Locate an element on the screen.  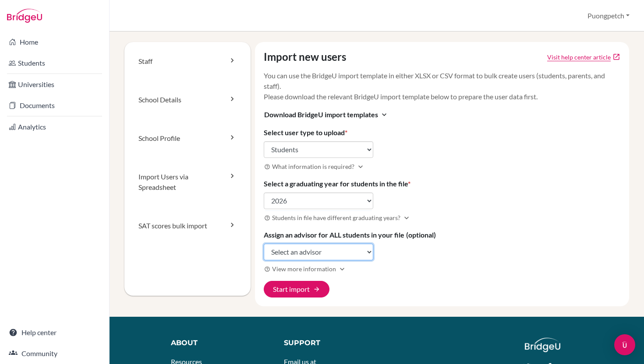
img: Bridge-U is located at coordinates (24, 16).